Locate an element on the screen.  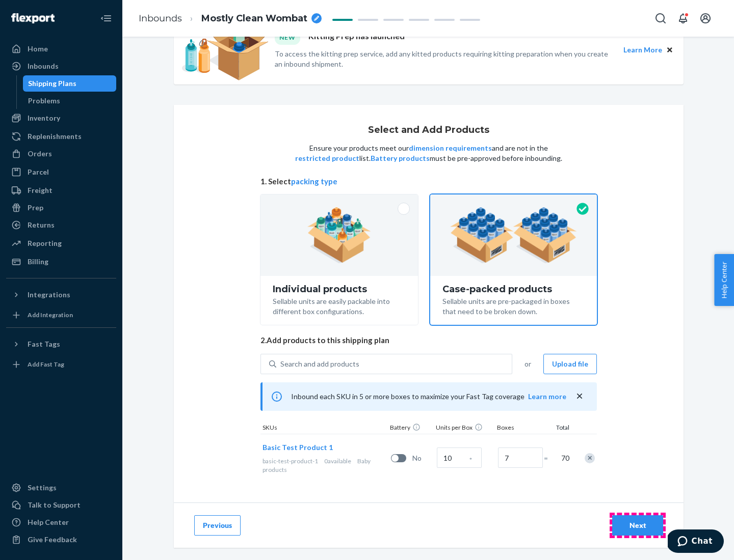
div: Freight is located at coordinates (40, 190).